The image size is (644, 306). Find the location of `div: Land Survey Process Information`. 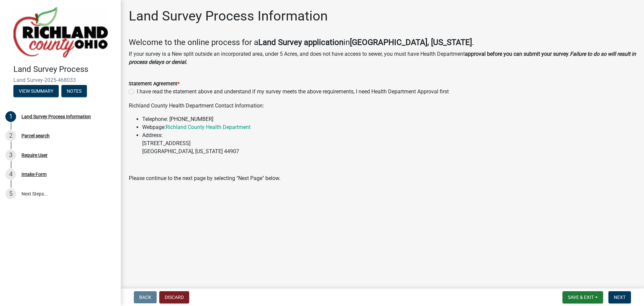

div: Land Survey Process Information is located at coordinates (56, 116).